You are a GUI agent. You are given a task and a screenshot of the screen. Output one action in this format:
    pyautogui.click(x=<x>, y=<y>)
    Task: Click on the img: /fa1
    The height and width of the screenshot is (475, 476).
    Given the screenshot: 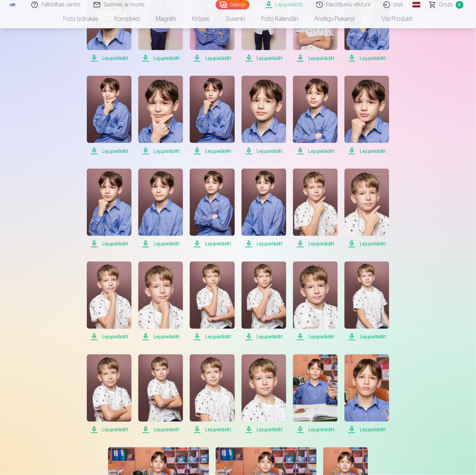 What is the action you would take?
    pyautogui.click(x=12, y=5)
    